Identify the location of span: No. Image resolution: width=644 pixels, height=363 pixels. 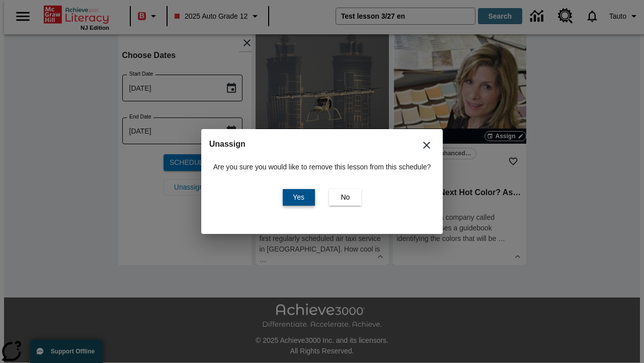
(345, 197).